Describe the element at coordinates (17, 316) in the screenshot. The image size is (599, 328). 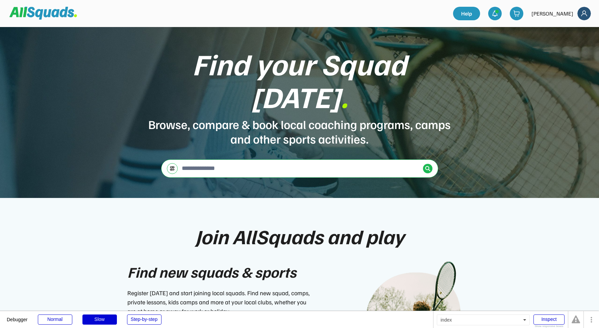
I see `div: Debugger` at that location.